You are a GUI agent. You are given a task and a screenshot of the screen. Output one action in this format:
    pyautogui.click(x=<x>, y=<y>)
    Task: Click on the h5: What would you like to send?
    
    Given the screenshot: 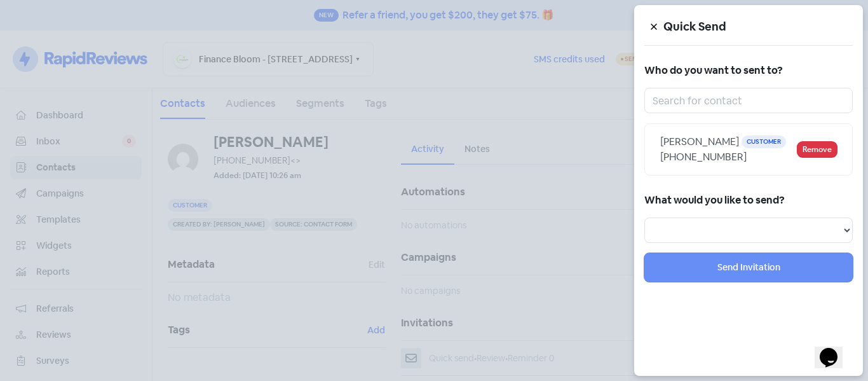 What is the action you would take?
    pyautogui.click(x=748, y=200)
    